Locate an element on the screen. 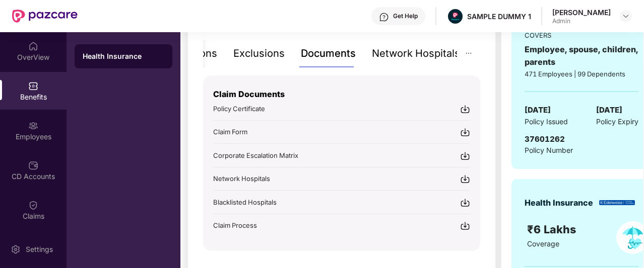  span: ₹6 Lakhs is located at coordinates (553, 229).